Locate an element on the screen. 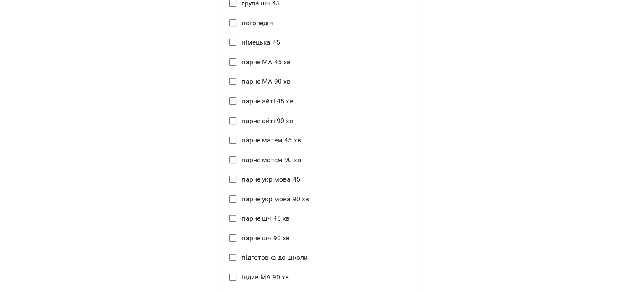  span: парне матем 45 хв is located at coordinates (272, 140).